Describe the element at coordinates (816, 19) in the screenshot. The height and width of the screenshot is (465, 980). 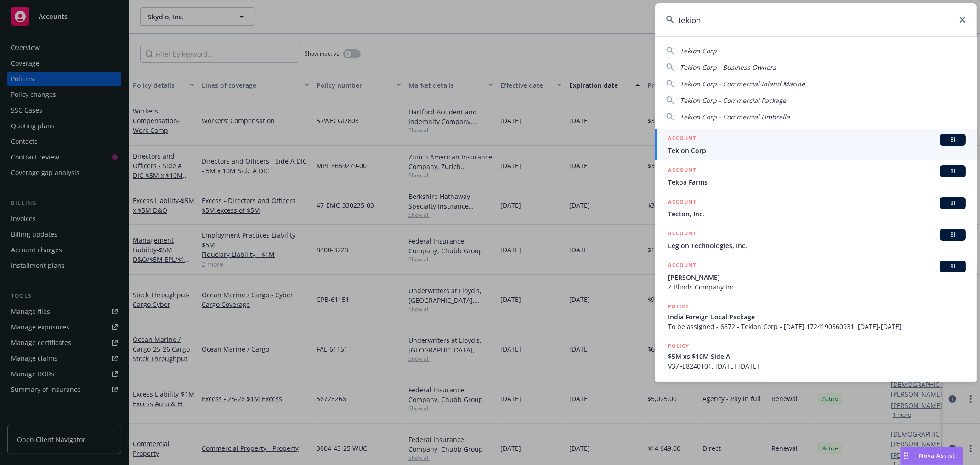
I see `input: Search...` at that location.